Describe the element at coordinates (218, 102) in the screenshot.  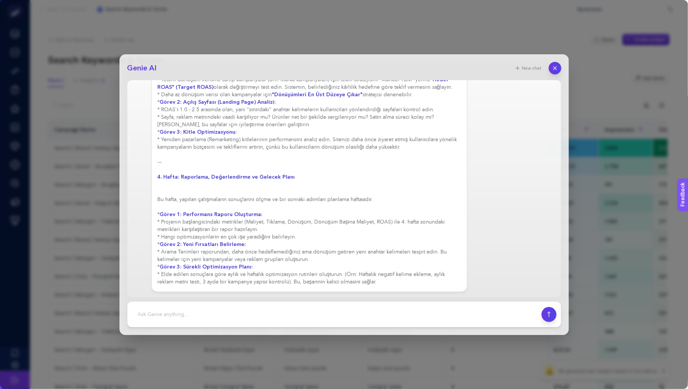
I see `strong: Görev 2: Açılış Sayfası (Landing Page) Analizi:` at that location.